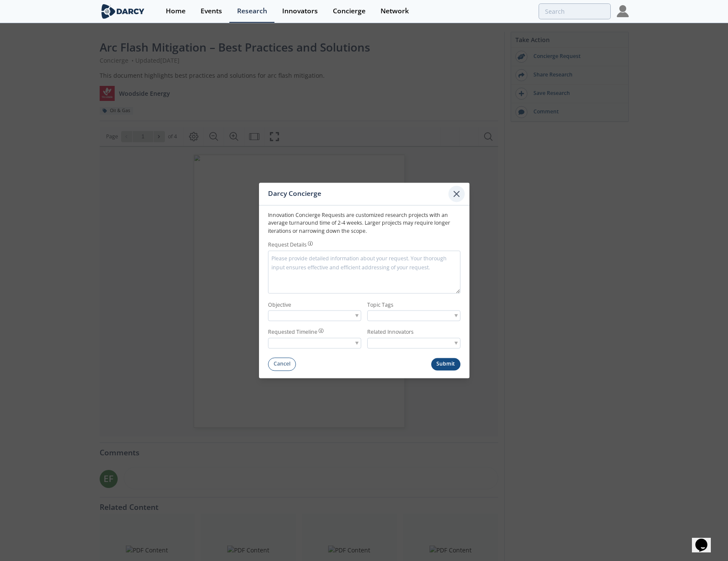 The width and height of the screenshot is (728, 561). What do you see at coordinates (575, 11) in the screenshot?
I see `input: Advanced Search` at bounding box center [575, 11].